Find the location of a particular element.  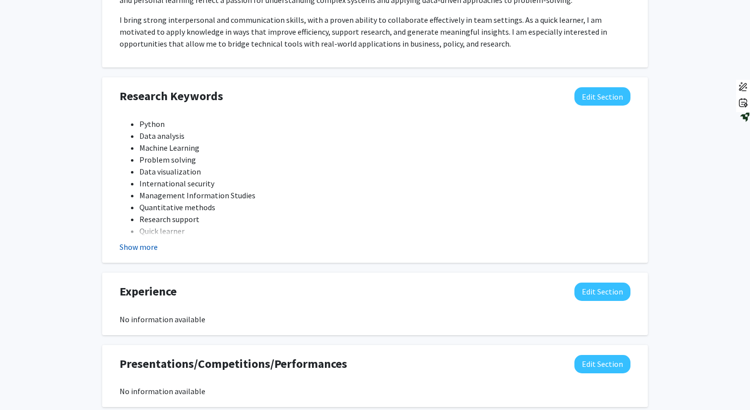

button: Edit Research Keywords is located at coordinates (602, 96).